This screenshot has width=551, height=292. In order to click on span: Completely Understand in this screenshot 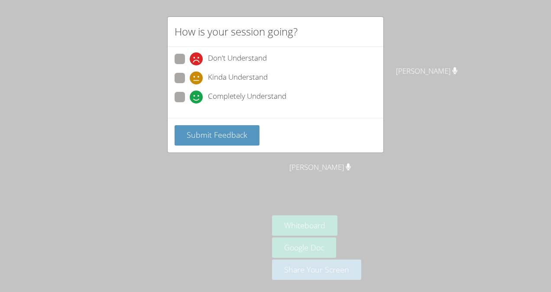, I will do `click(247, 97)`.